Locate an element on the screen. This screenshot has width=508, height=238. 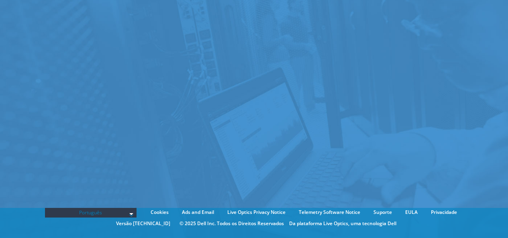
span: Português is located at coordinates (91, 213).